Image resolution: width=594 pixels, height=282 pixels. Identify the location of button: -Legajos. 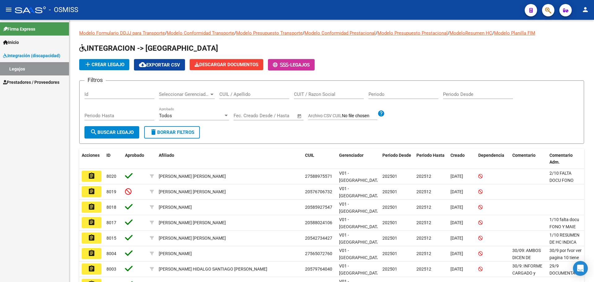
(291, 65).